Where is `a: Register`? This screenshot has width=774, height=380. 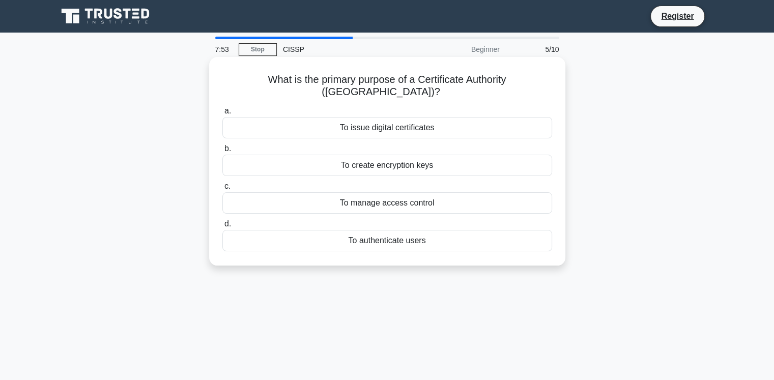
a: Register is located at coordinates (677, 16).